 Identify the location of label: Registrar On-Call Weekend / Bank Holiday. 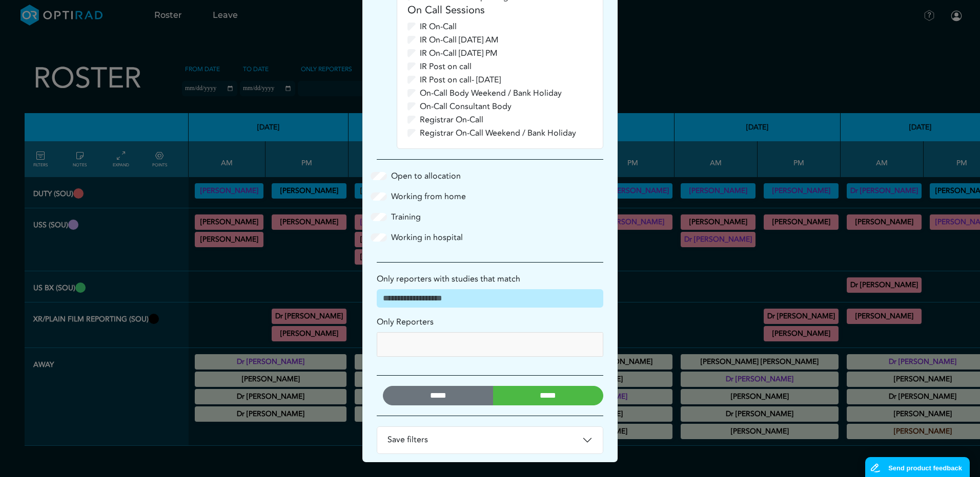
(498, 133).